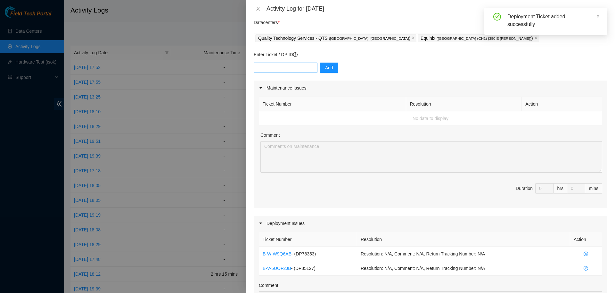 The image size is (615, 293). Describe the element at coordinates (554, 21) in the screenshot. I see `div: Deployment Ticket added successfully` at that location.